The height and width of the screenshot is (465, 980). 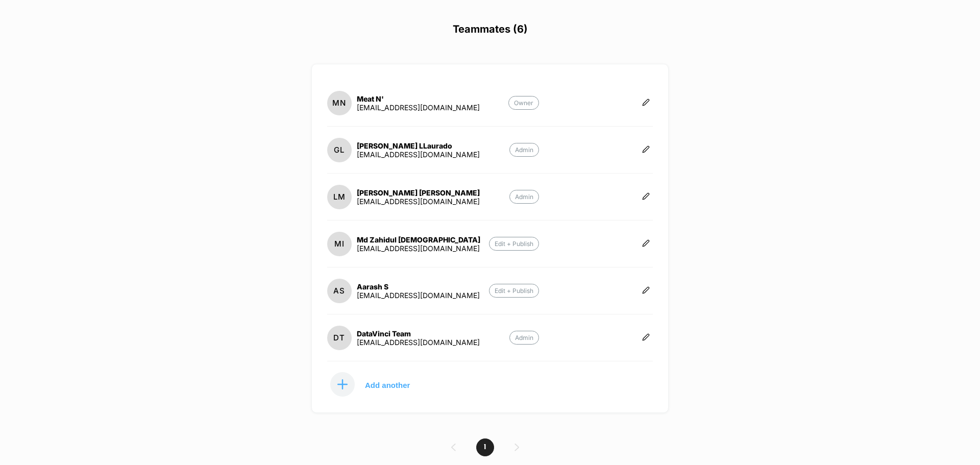 What do you see at coordinates (418, 286) in the screenshot?
I see `div: Aarash S` at bounding box center [418, 286].